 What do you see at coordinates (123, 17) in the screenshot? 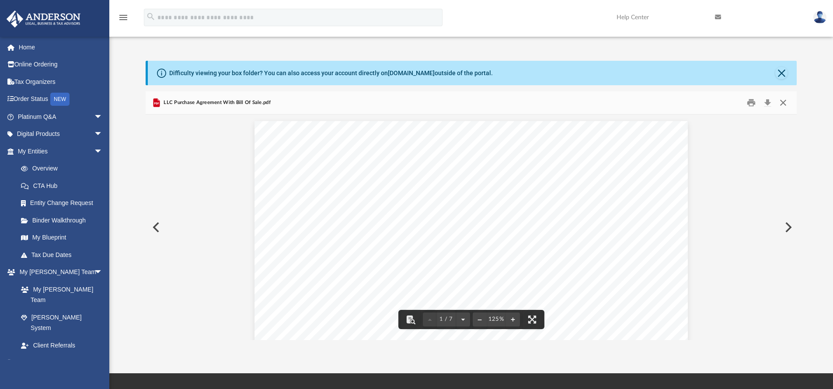
I see `i: menu` at bounding box center [123, 17].